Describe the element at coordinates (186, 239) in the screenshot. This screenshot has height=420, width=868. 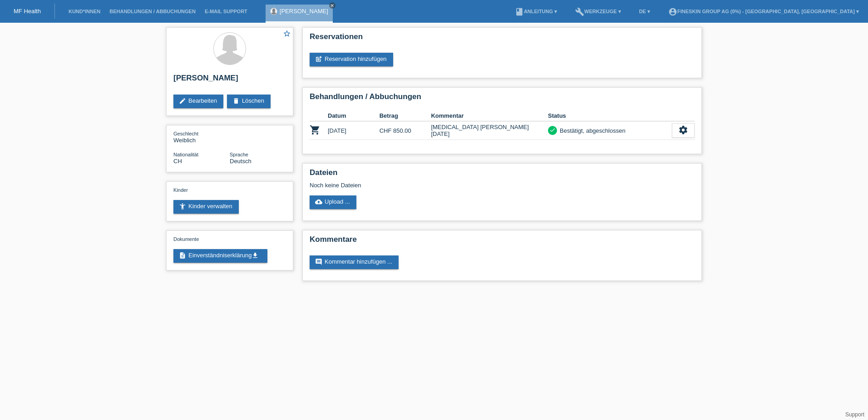
I see `span: Dokumente` at that location.